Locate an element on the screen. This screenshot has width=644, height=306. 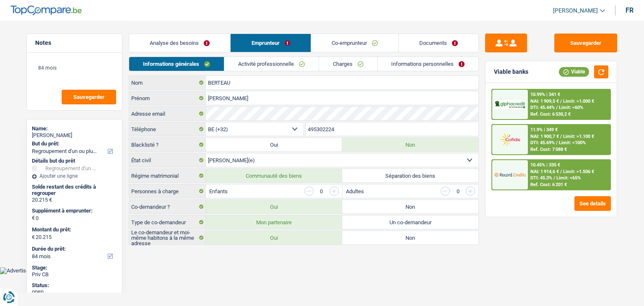
img: Cofidis is located at coordinates (510, 140).